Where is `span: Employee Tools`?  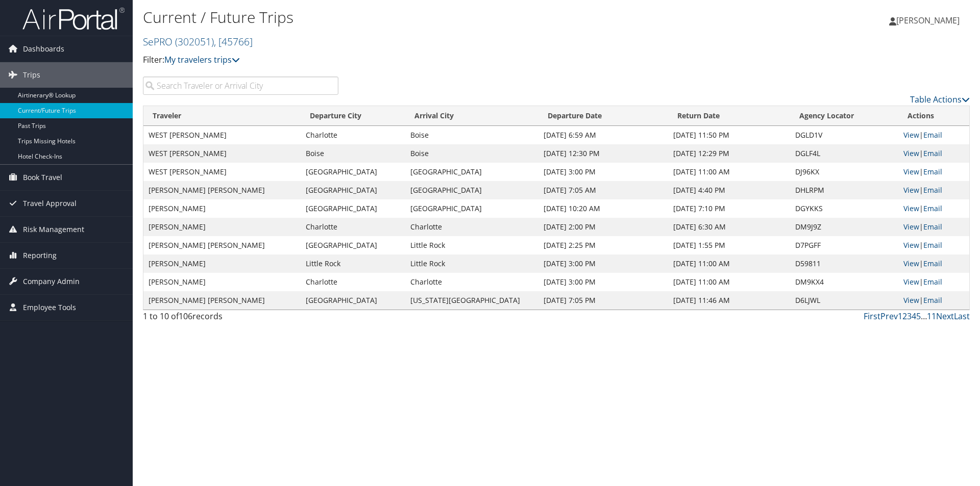 span: Employee Tools is located at coordinates (50, 308).